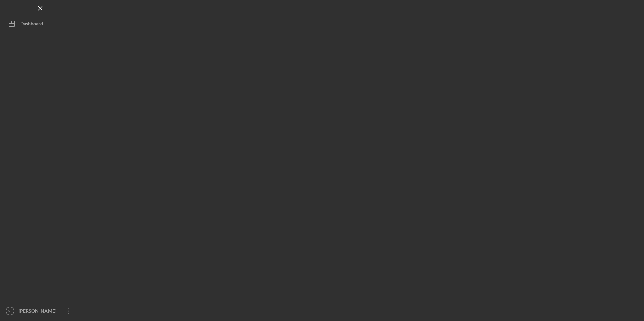  What do you see at coordinates (10, 311) in the screenshot?
I see `text: ML` at bounding box center [10, 311].